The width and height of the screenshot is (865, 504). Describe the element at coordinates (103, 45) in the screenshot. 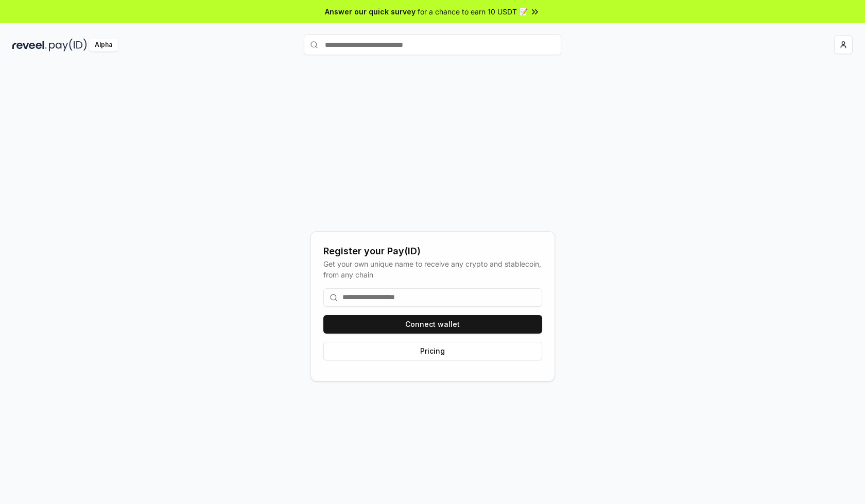

I see `div: Alpha` at that location.